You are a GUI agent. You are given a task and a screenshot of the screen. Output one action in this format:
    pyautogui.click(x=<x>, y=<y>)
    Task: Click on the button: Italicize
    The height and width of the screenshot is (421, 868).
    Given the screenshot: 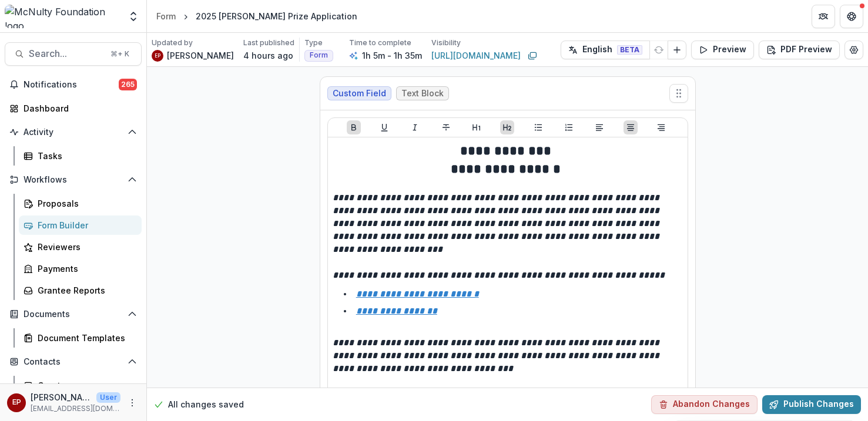 What is the action you would take?
    pyautogui.click(x=415, y=127)
    